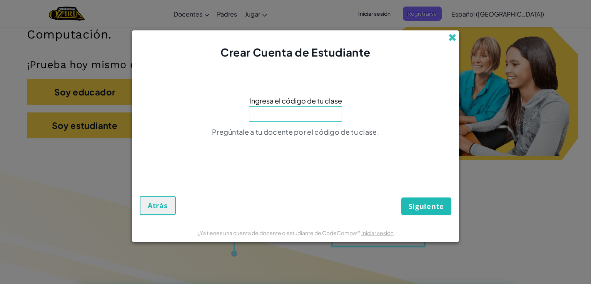  I want to click on font: Pregúntale a tu docente por el código de tu clase., so click(296, 132).